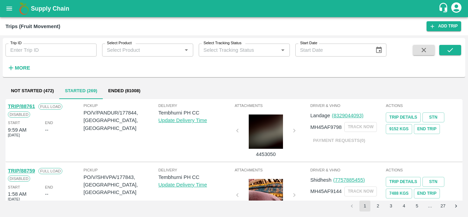 The image size is (468, 217). I want to click on button: open drawer, so click(9, 9).